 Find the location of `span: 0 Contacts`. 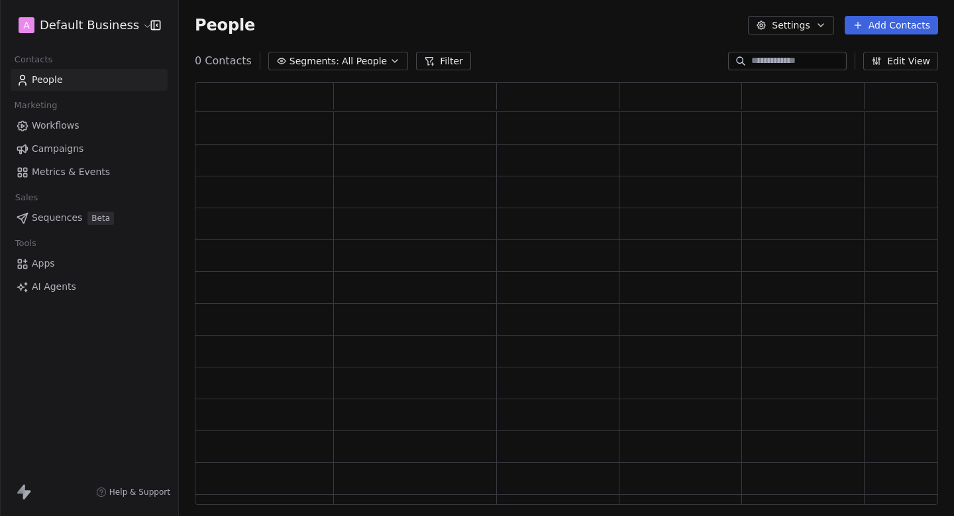

span: 0 Contacts is located at coordinates (223, 61).